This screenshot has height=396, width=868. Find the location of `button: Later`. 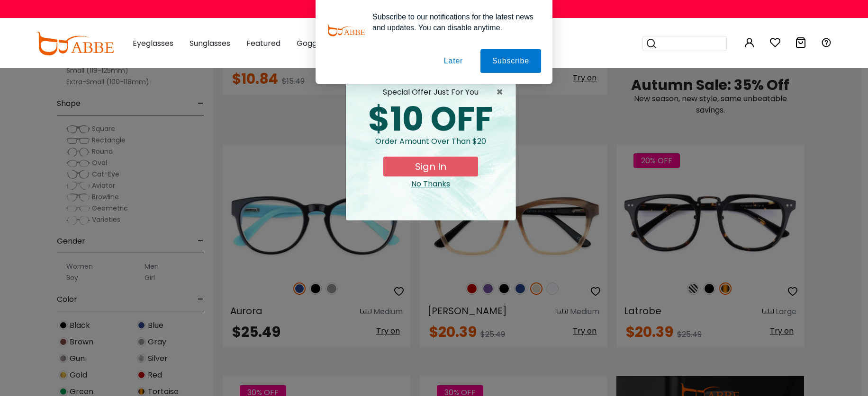

button: Later is located at coordinates (453, 61).